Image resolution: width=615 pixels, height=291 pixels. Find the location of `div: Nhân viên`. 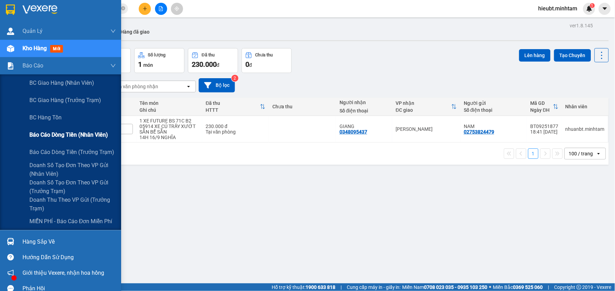

div: Nhân viên is located at coordinates (585, 107).